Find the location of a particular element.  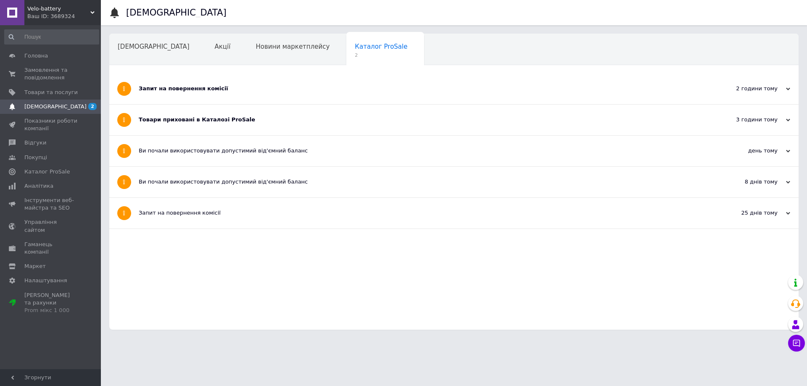

div: Товари приховані в Каталозі ProSale is located at coordinates (422, 120).